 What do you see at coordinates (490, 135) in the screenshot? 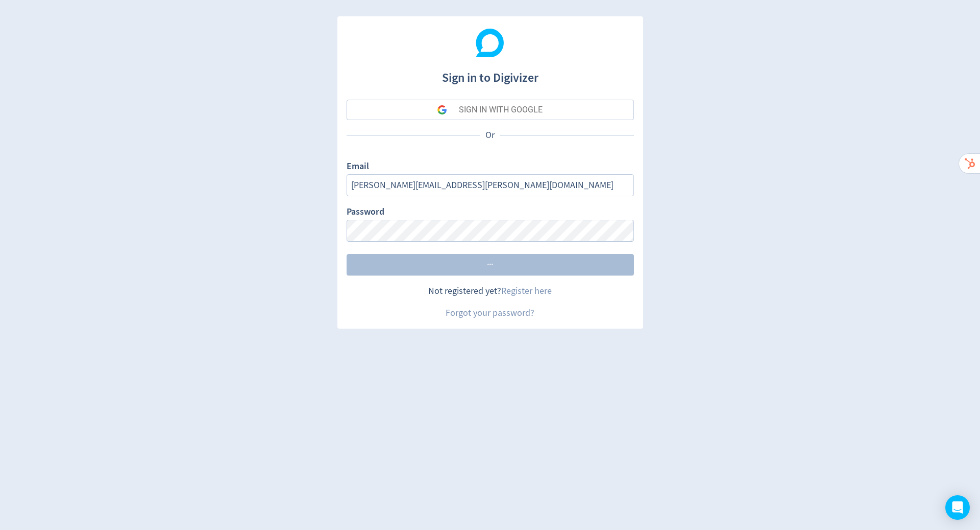
I see `p: Or` at bounding box center [490, 135].